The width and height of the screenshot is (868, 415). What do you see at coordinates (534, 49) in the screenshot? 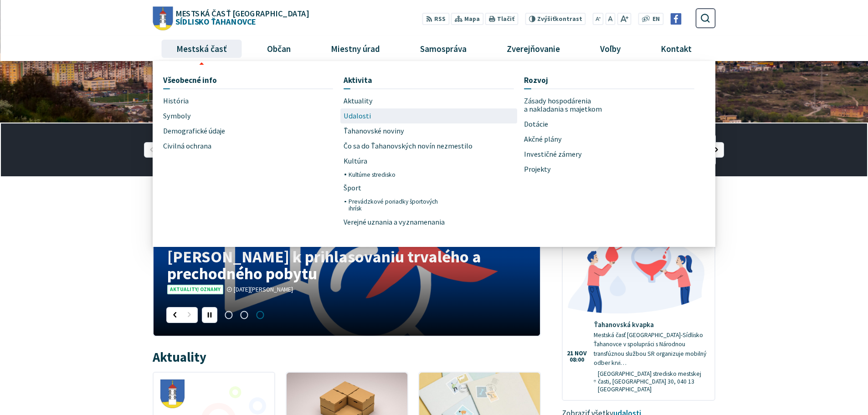
I see `span: Zverejňovanie` at bounding box center [534, 49].